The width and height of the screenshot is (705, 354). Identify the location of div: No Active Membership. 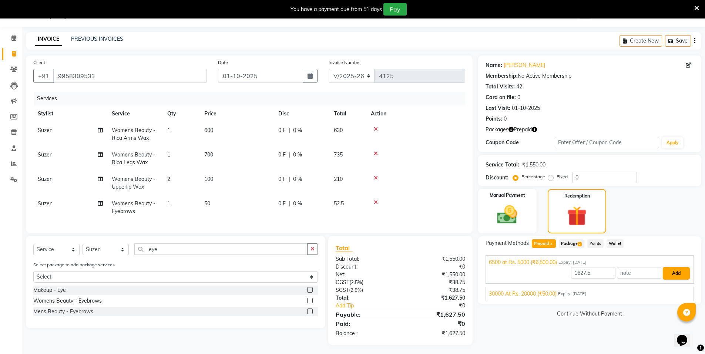
(589, 76).